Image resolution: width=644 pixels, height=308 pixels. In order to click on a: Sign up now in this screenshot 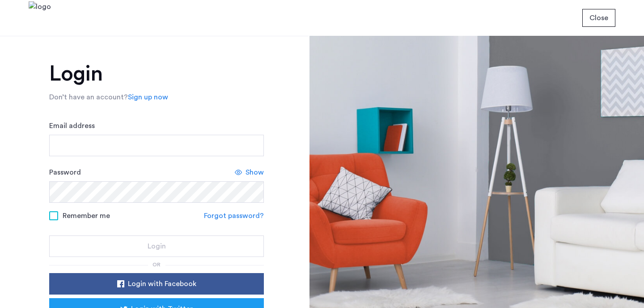, I will do `click(148, 97)`.